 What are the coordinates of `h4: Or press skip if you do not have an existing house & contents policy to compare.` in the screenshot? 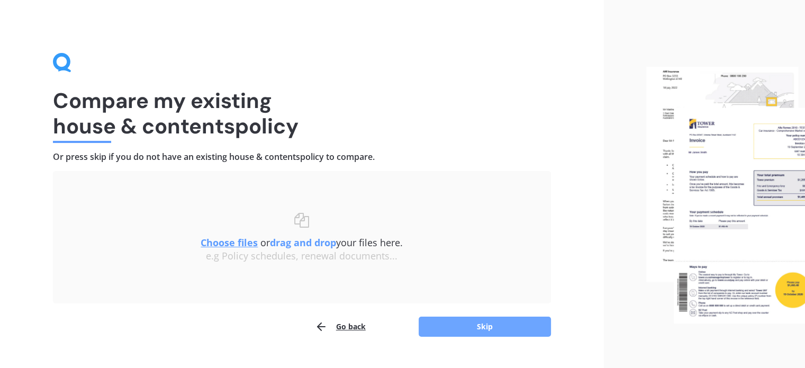 It's located at (302, 157).